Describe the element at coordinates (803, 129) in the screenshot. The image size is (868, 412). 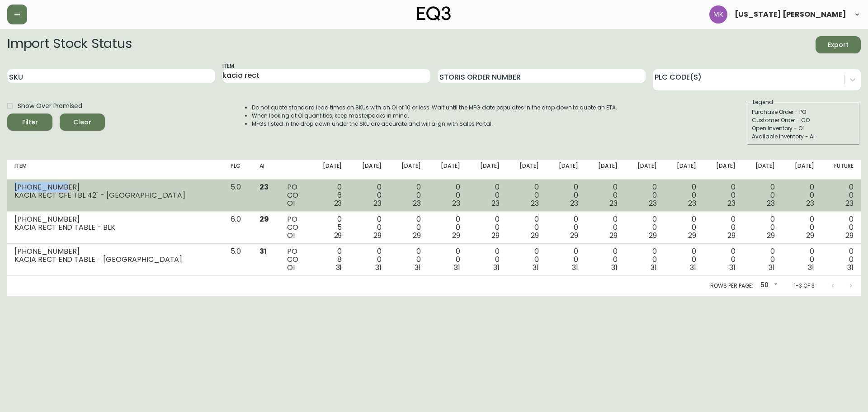
I see `div: Open Inventory - OI` at that location.